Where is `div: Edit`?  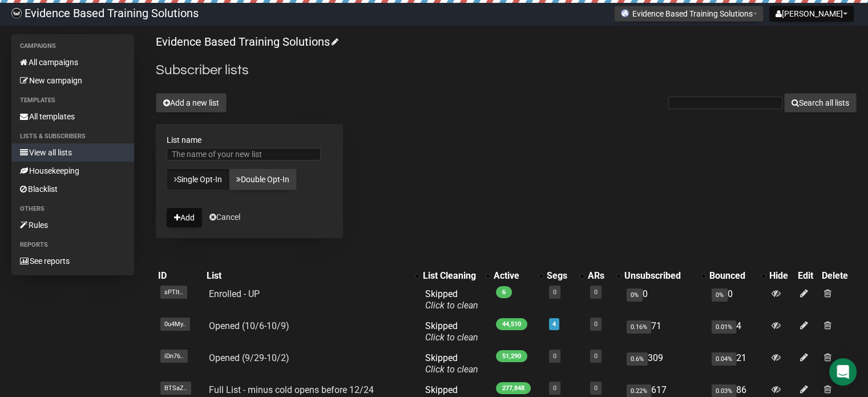
div: Edit is located at coordinates (807, 276).